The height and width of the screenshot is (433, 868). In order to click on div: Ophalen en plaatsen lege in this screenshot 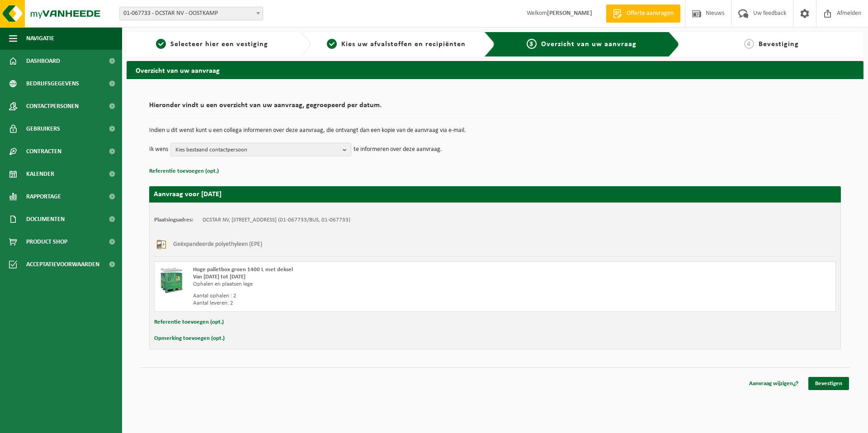, I will do `click(361, 284)`.